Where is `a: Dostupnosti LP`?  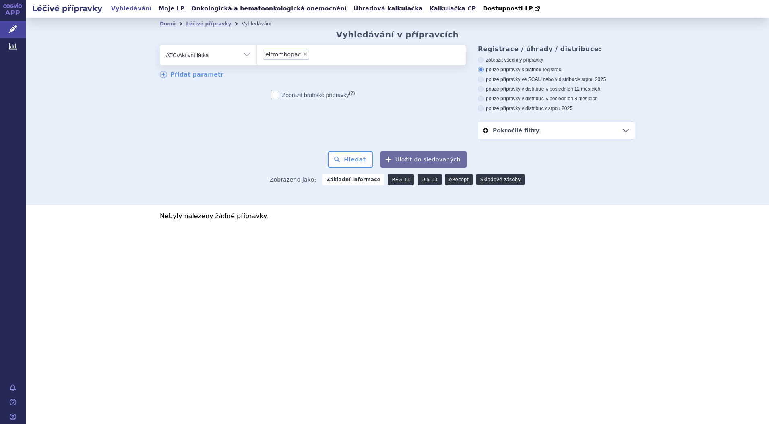
a: Dostupnosti LP is located at coordinates (512, 9).